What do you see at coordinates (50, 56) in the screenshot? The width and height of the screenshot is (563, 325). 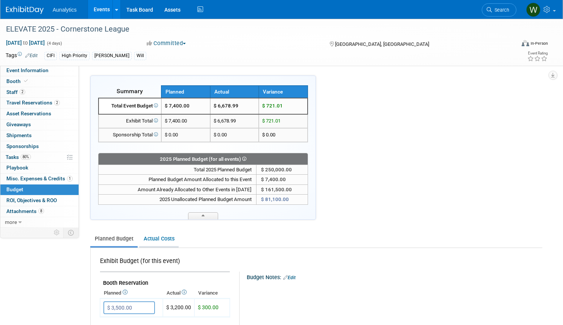 I see `div: CIFI` at bounding box center [50, 56].